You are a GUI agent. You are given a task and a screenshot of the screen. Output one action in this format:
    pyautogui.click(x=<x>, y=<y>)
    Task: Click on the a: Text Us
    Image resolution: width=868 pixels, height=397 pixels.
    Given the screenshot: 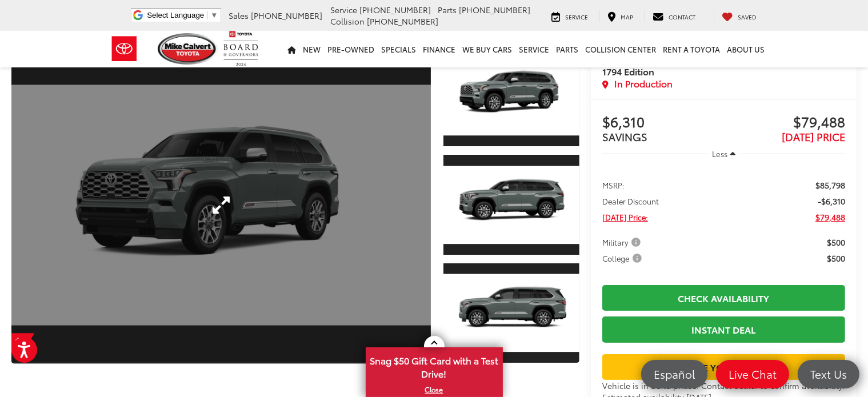 What is the action you would take?
    pyautogui.click(x=828, y=374)
    